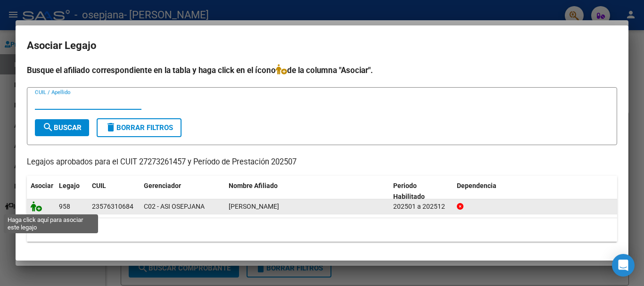 The height and width of the screenshot is (286, 644). What do you see at coordinates (322, 162) in the screenshot?
I see `p: Legajos aprobados para el CUIT 27273261457 y Período de Prestación 202507` at bounding box center [322, 162].